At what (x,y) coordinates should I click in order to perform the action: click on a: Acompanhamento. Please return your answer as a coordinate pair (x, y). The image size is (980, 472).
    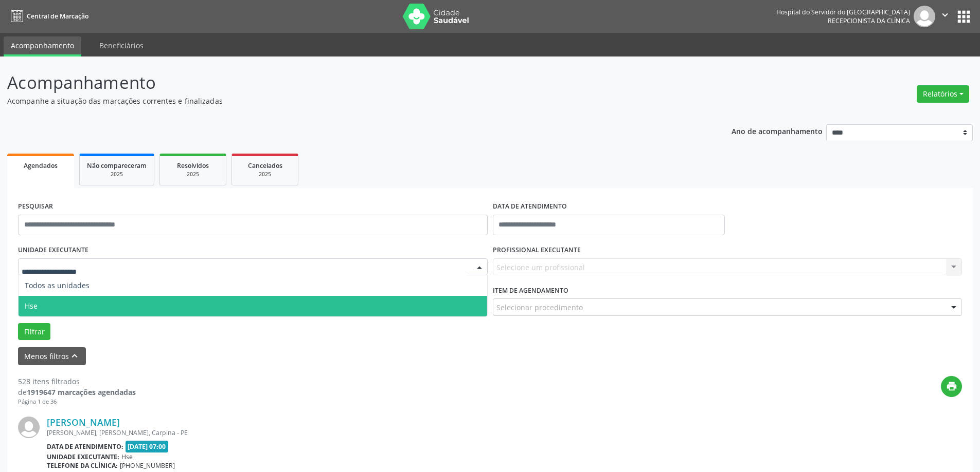
    Looking at the image, I should click on (42, 47).